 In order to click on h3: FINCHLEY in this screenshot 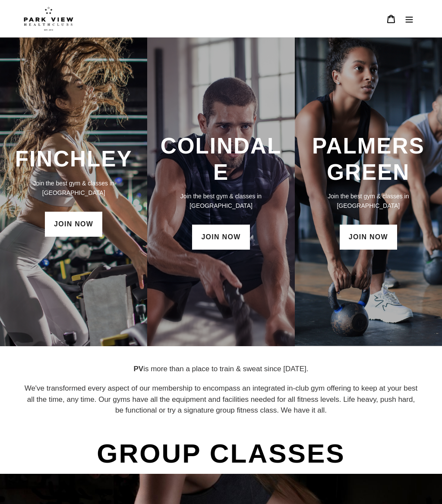, I will do `click(74, 159)`.